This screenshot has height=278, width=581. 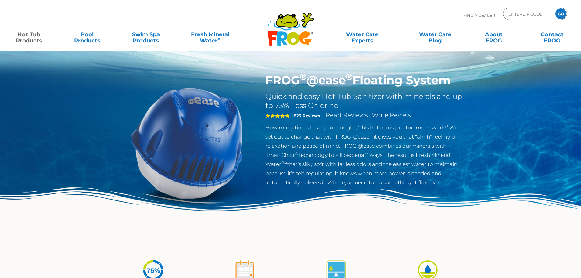 What do you see at coordinates (87, 34) in the screenshot?
I see `a: PoolProducts` at bounding box center [87, 34].